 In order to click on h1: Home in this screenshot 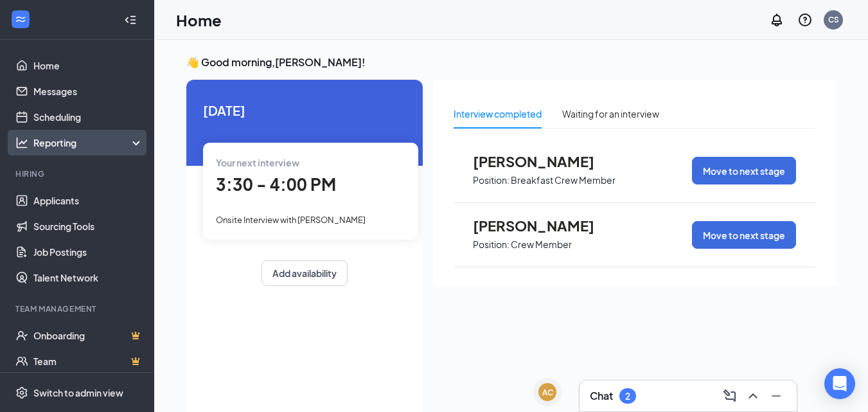, I will do `click(199, 20)`.